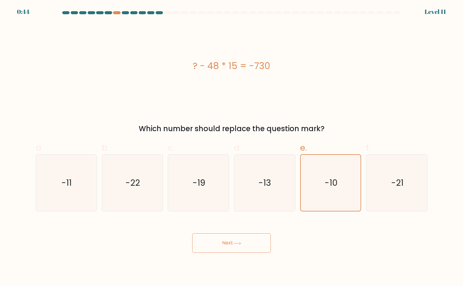 The width and height of the screenshot is (463, 286). Describe the element at coordinates (368, 147) in the screenshot. I see `span: f.` at that location.